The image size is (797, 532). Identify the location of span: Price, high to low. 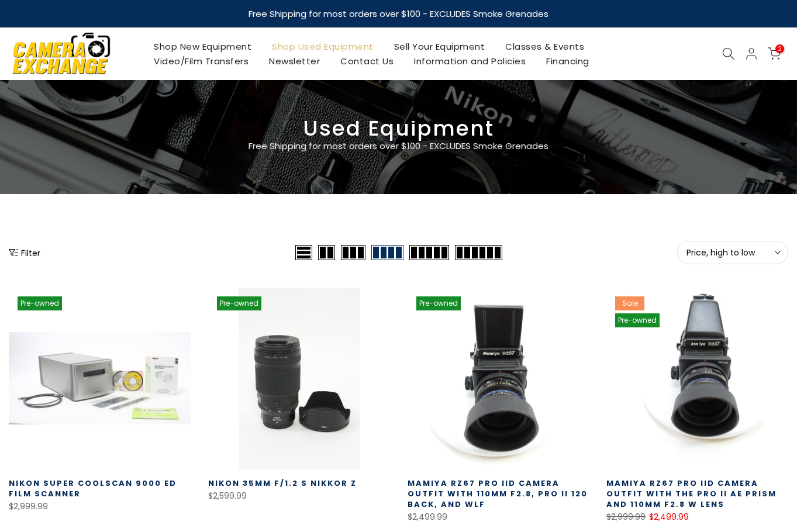
(733, 253).